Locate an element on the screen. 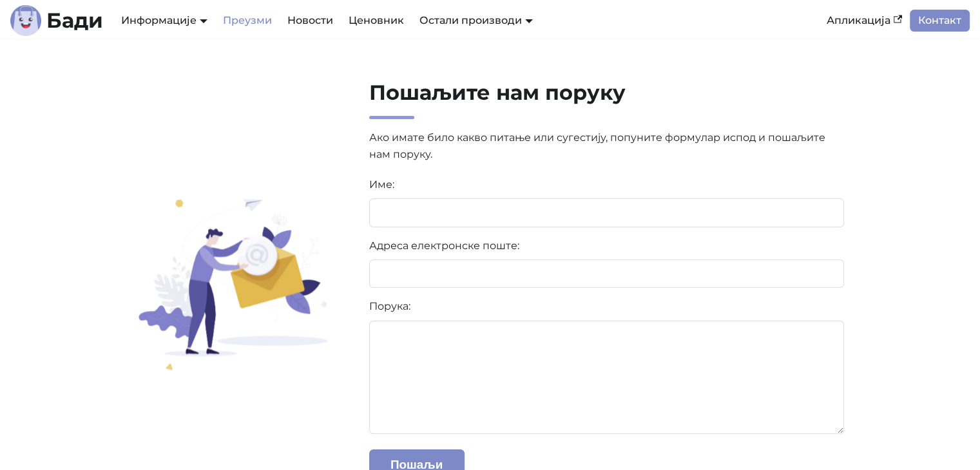 This screenshot has height=470, width=980. p: Ако имате било какво питање или сугестију, попуните формулар испод и пошаљите нам поруку. is located at coordinates (607, 146).